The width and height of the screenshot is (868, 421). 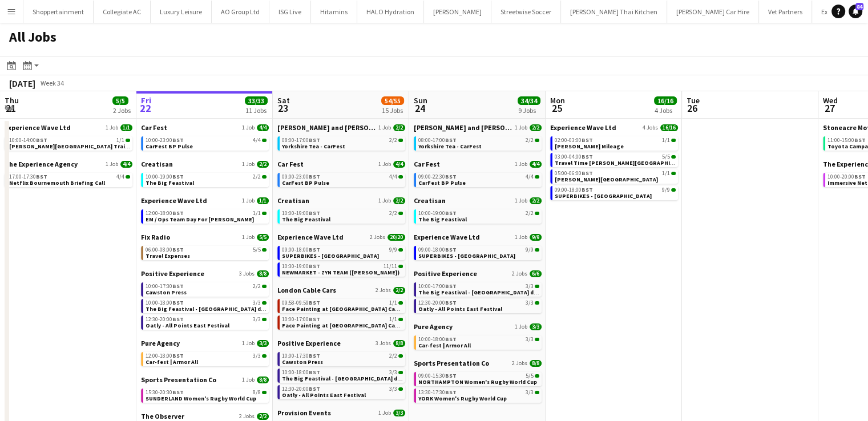 What do you see at coordinates (301, 213) in the screenshot?
I see `span: 10:00-19:00` at bounding box center [301, 213].